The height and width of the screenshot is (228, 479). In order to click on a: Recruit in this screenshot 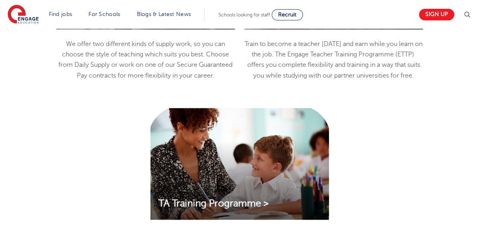, I will do `click(287, 15)`.